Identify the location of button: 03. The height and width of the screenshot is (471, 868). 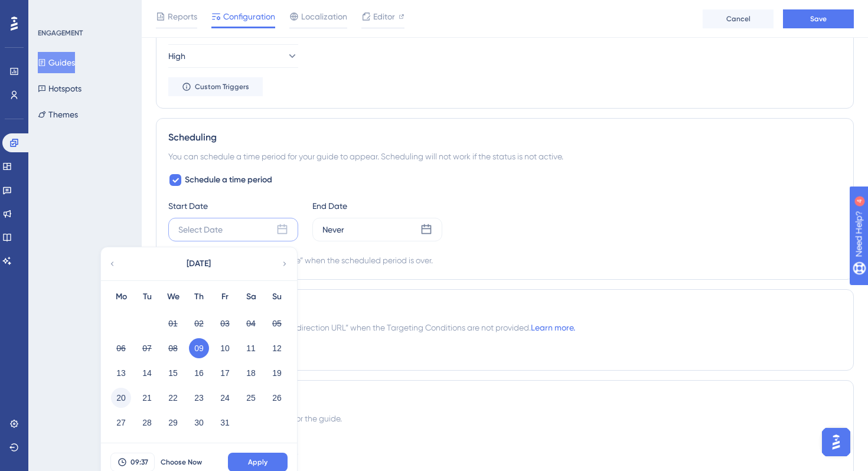
(225, 323).